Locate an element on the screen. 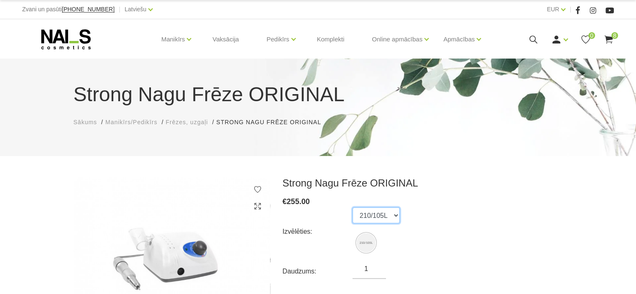 The image size is (636, 294). div: Izvēlēties: is located at coordinates (318, 232).